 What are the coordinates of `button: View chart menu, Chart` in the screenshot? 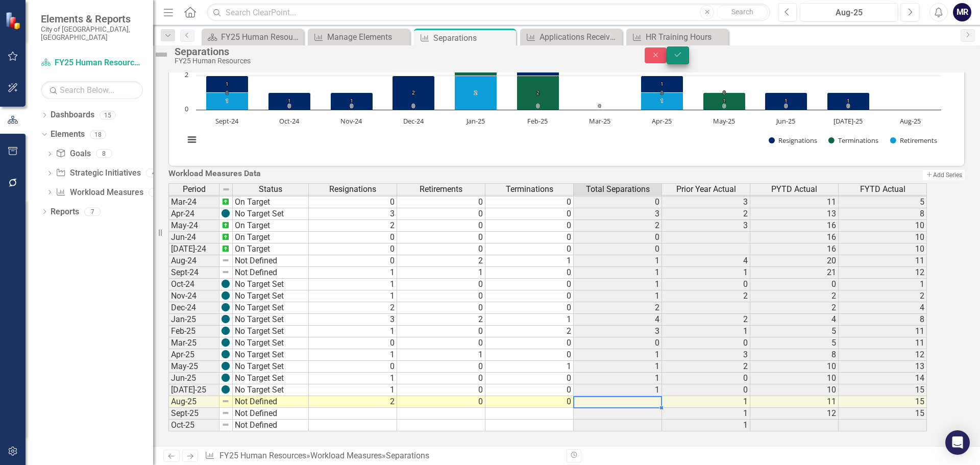 It's located at (192, 140).